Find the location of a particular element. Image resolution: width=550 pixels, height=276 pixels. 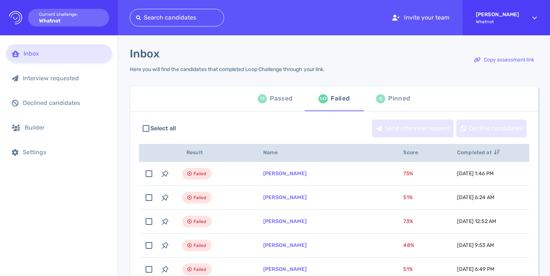

span: Whatnot is located at coordinates (497, 22).